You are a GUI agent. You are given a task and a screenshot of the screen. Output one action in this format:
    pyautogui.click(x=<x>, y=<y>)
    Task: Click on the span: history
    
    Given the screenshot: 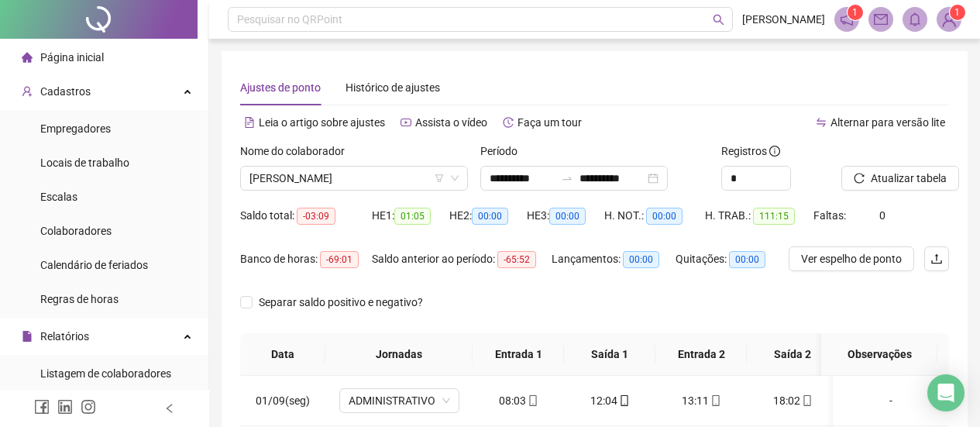 What is the action you would take?
    pyautogui.click(x=508, y=122)
    